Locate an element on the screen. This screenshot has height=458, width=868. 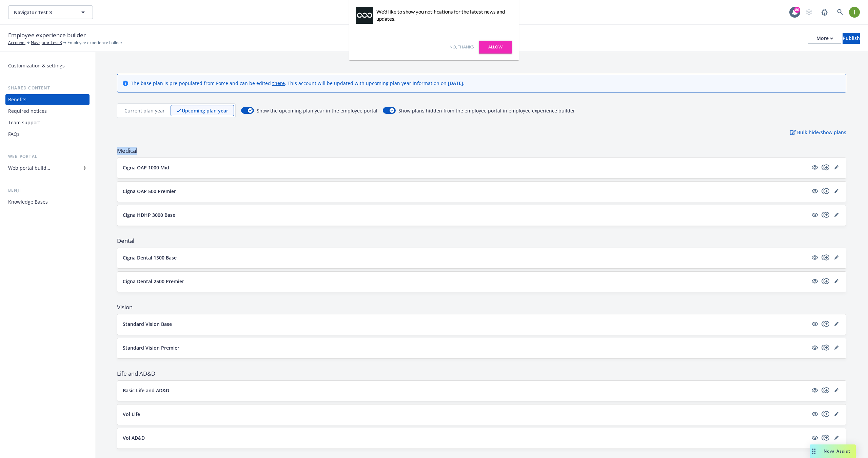
div: Drag to move is located at coordinates (814, 452).